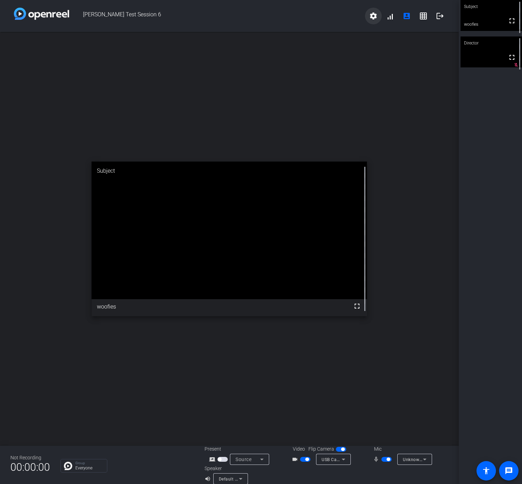 Image resolution: width=522 pixels, height=484 pixels. I want to click on div: Mic, so click(402, 449).